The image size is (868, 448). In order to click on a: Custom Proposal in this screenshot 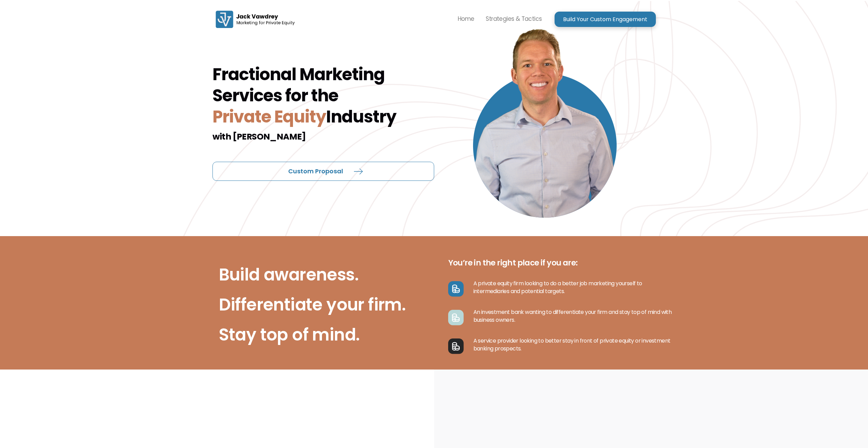, I will do `click(323, 171)`.